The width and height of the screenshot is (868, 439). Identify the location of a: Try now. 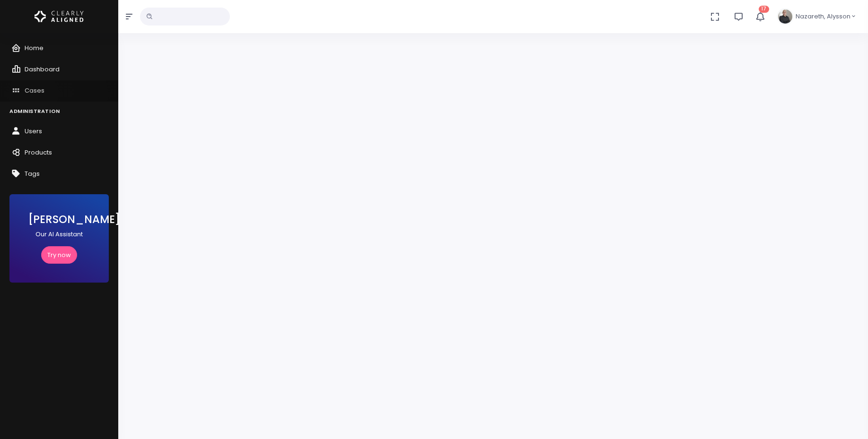
(59, 255).